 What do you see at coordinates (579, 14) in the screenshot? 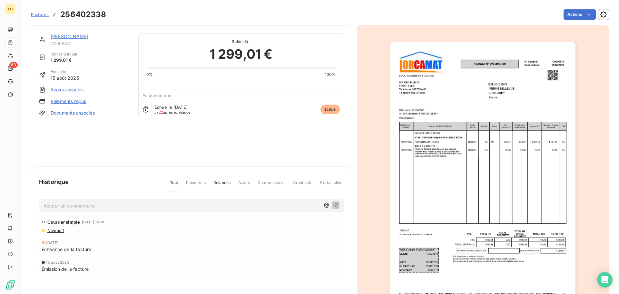
I see `button: Actions` at bounding box center [579, 14].